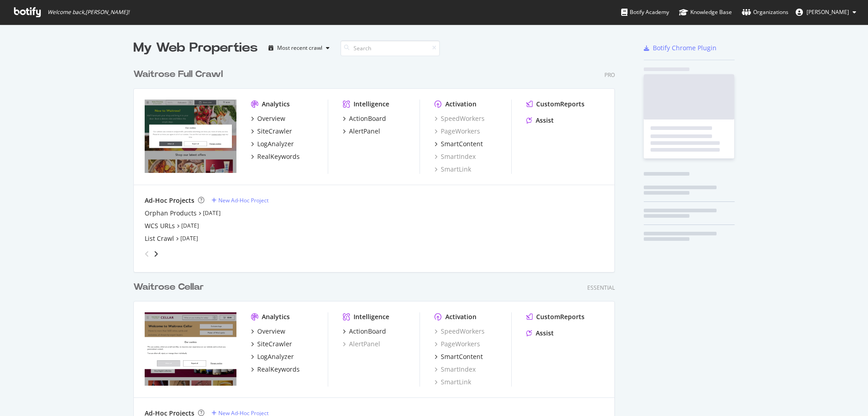 Image resolution: width=868 pixels, height=416 pixels. What do you see at coordinates (684, 48) in the screenshot?
I see `div: Botify Chrome Plugin` at bounding box center [684, 48].